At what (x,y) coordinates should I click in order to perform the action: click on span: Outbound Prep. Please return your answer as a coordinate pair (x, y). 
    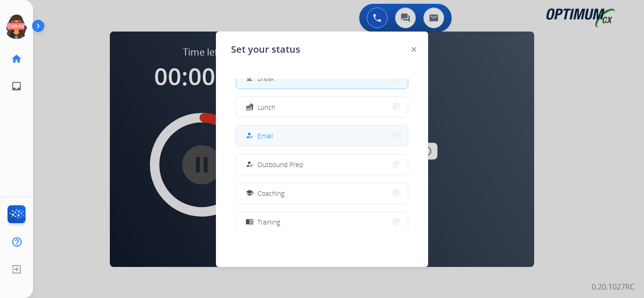
    Looking at the image, I should click on (280, 164).